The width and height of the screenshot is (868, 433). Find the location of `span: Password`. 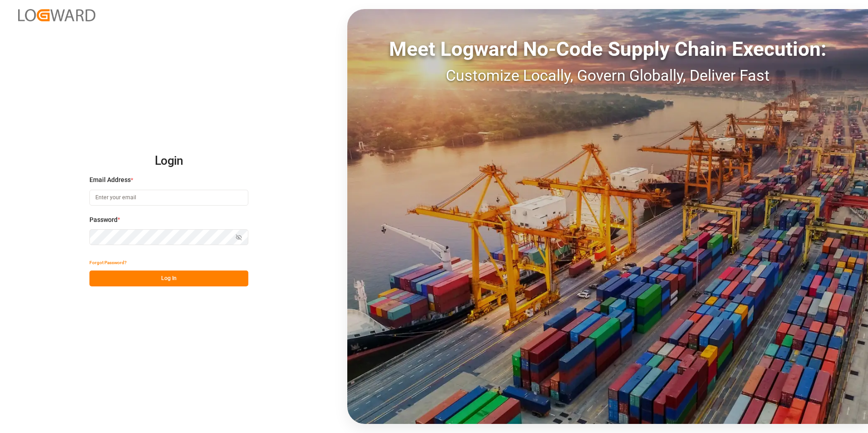

span: Password is located at coordinates (104, 220).